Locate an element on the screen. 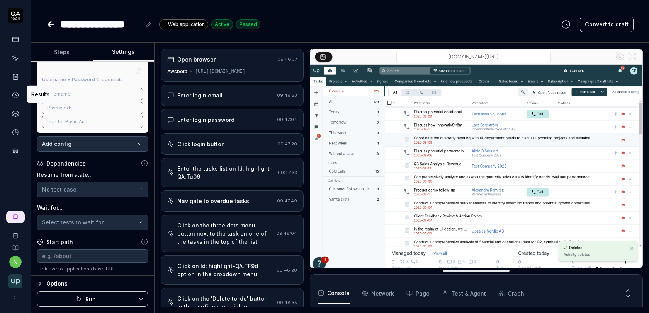 This screenshot has height=313, width=649. span: Password: is located at coordinates (59, 108).